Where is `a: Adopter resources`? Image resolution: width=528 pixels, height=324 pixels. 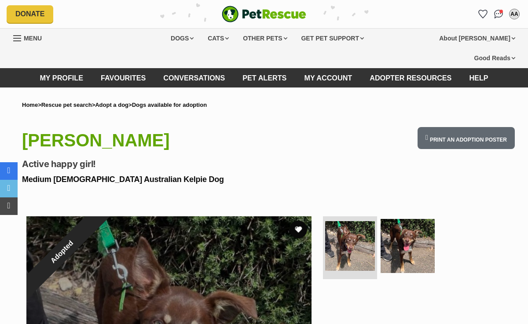
a: Adopter resources is located at coordinates (410, 78).